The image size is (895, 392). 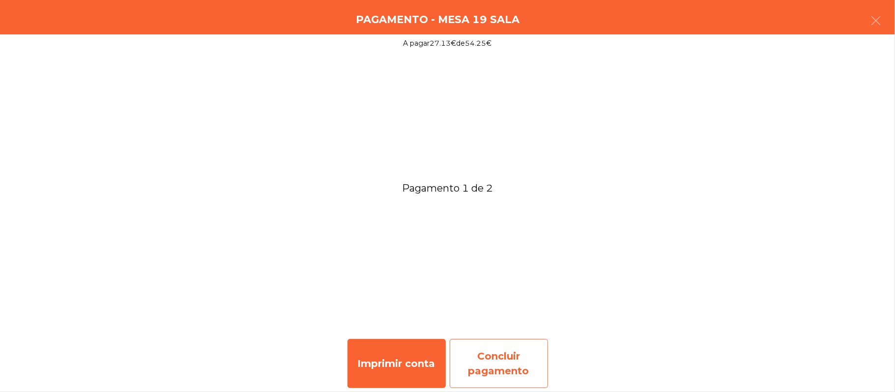 I want to click on span: 54.25€, so click(x=479, y=43).